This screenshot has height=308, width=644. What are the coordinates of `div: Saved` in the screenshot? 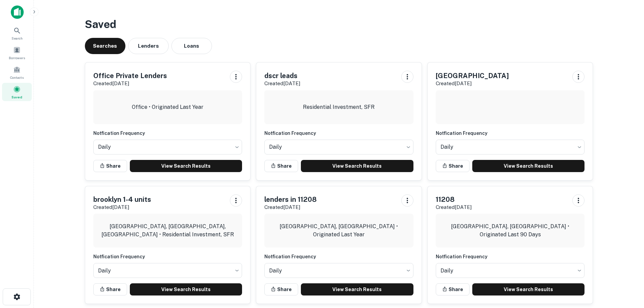 It's located at (17, 92).